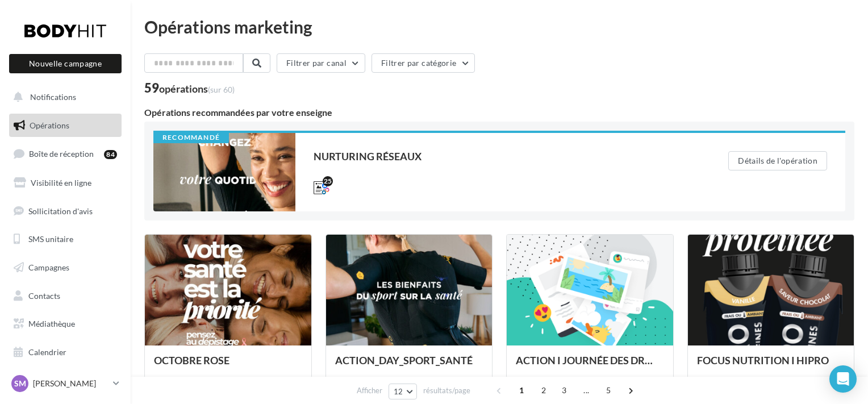 The image size is (868, 404). What do you see at coordinates (62, 154) in the screenshot?
I see `span: Boîte de réception` at bounding box center [62, 154].